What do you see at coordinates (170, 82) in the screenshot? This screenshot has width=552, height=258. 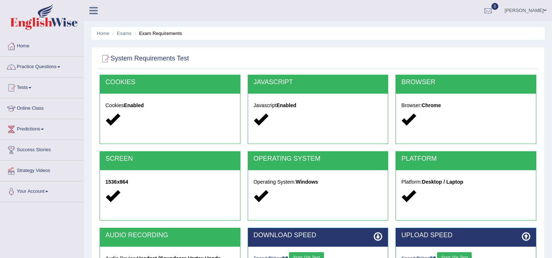 I see `h2: COOKIES` at bounding box center [170, 82].